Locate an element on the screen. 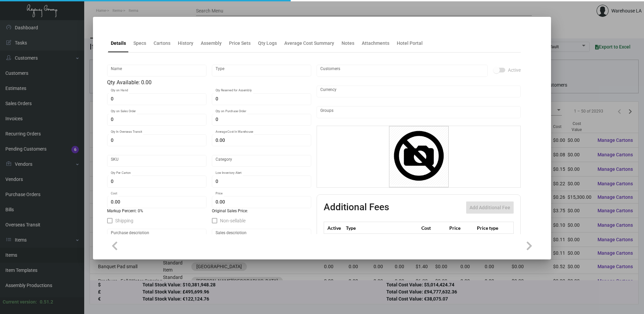  div: Hotel Portal is located at coordinates (410, 43).